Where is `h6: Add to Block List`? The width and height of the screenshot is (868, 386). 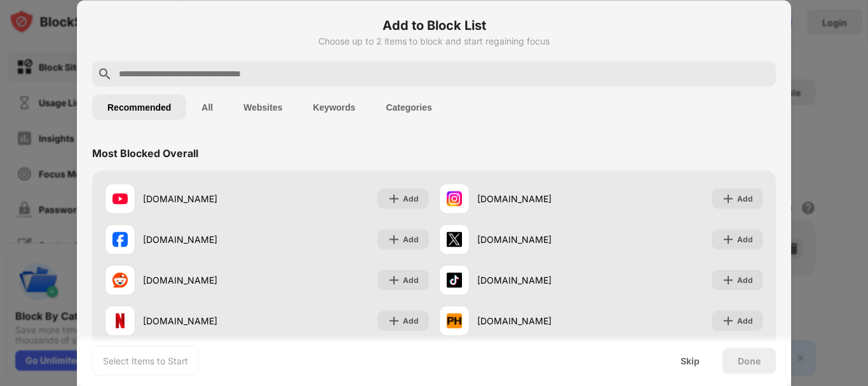
h6: Add to Block List is located at coordinates (434, 24).